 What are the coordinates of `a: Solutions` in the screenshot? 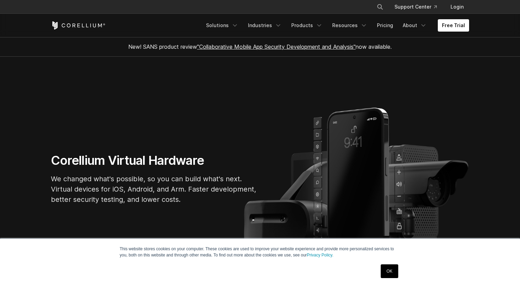 It's located at (222, 25).